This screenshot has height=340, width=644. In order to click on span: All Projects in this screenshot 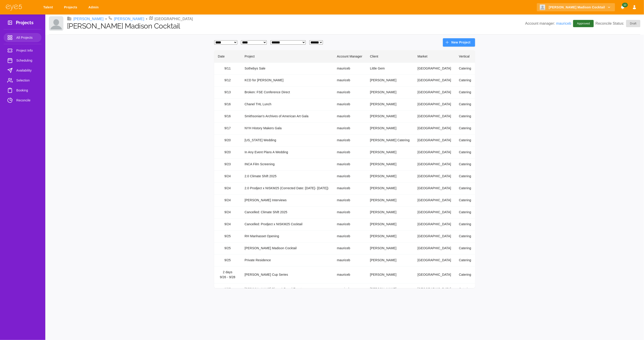, I will do `click(27, 37)`.